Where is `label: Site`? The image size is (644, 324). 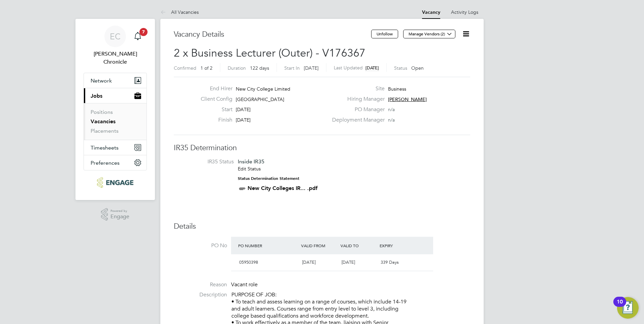 label: Site is located at coordinates (357, 88).